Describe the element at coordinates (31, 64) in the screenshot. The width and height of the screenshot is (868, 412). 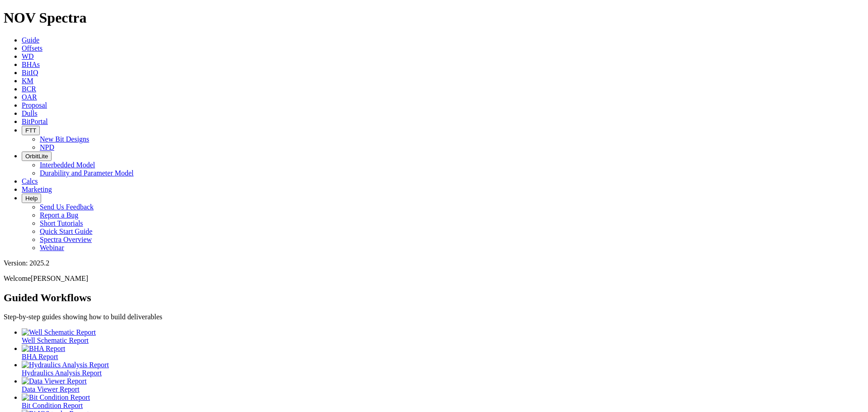
I see `span: BHAs` at that location.